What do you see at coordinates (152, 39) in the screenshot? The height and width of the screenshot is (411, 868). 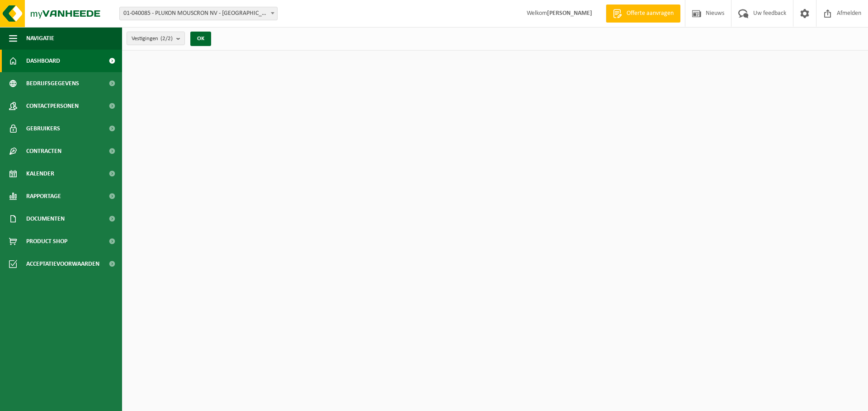 I see `span: Vestigingen` at bounding box center [152, 39].